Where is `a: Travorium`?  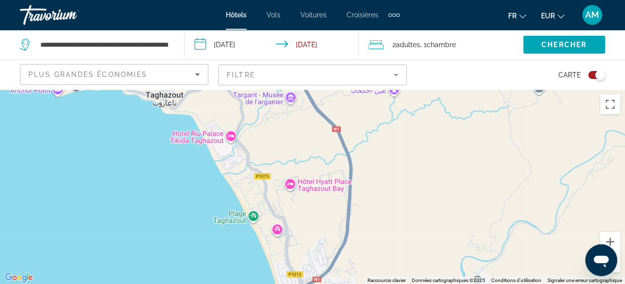 a: Travorium is located at coordinates (70, 15).